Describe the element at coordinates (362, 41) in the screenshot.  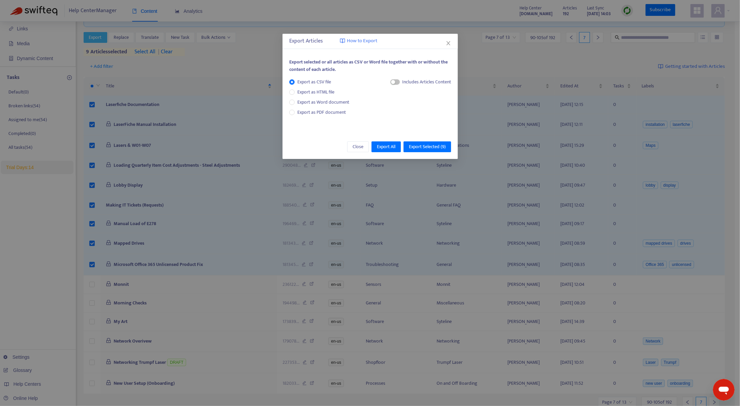
I see `span: How to Export` at that location.